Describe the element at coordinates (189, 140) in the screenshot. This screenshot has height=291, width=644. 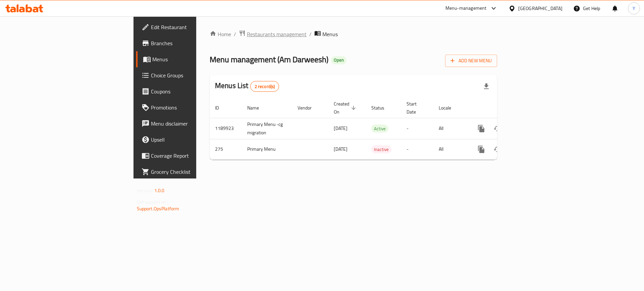
I see `a: Upsell` at that location.